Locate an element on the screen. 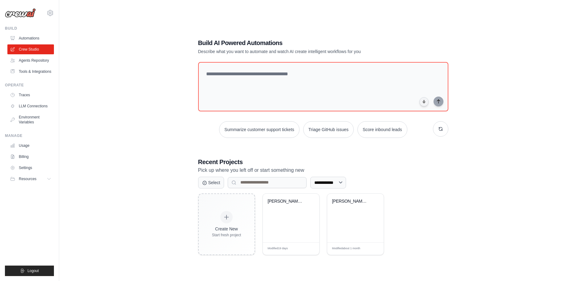 This screenshot has width=587, height=281. a: Environment Variables is located at coordinates (30, 120).